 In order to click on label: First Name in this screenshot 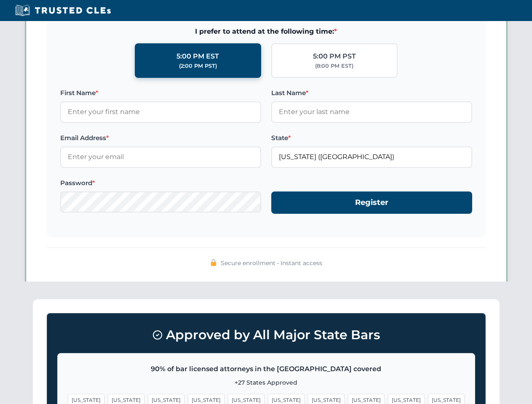, I will do `click(161, 93)`.